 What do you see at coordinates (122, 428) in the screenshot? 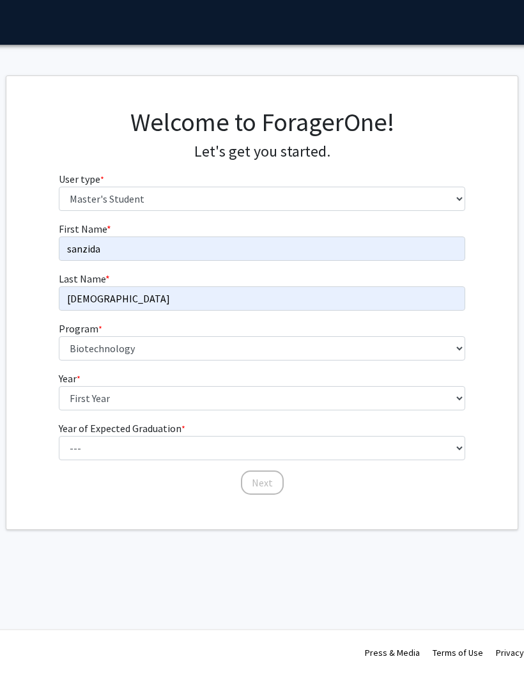
I see `label: Year of Expected Graduation` at bounding box center [122, 428].